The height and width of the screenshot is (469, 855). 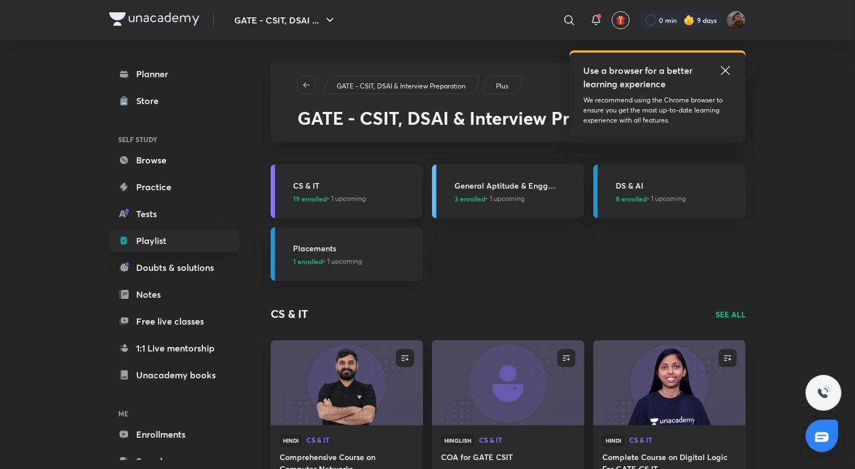 I want to click on span: Hinglish, so click(x=457, y=441).